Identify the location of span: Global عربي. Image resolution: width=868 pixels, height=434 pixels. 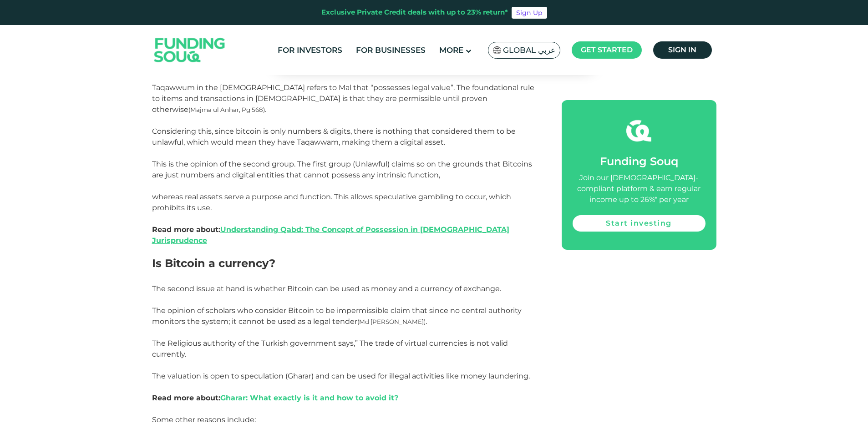
(529, 50).